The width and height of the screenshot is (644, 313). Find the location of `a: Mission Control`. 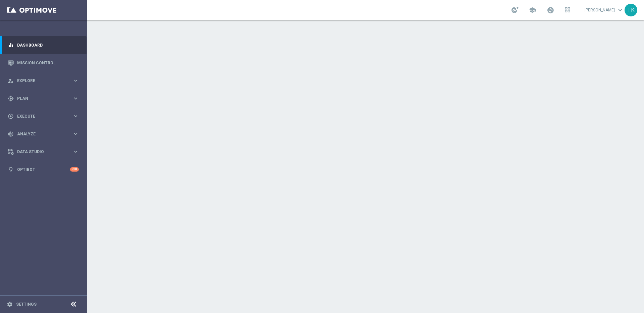

a: Mission Control is located at coordinates (48, 63).